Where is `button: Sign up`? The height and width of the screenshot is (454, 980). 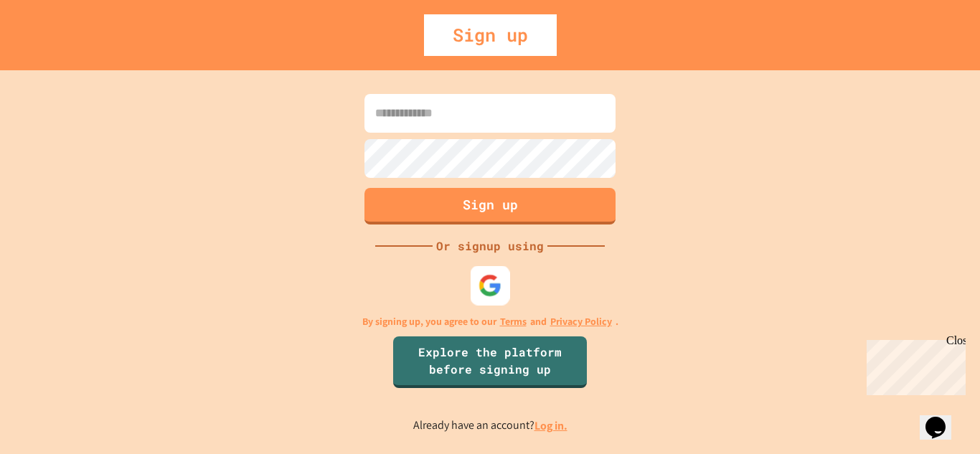 button: Sign up is located at coordinates (490, 206).